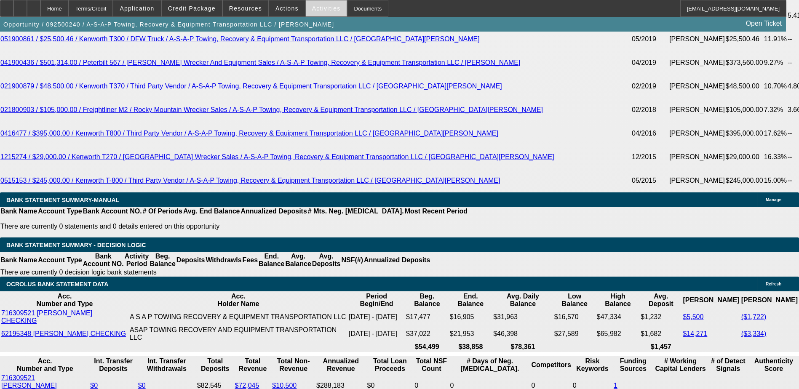 The image size is (799, 389). What do you see at coordinates (293, 365) in the screenshot?
I see `th: Total Non-Revenue` at bounding box center [293, 365].